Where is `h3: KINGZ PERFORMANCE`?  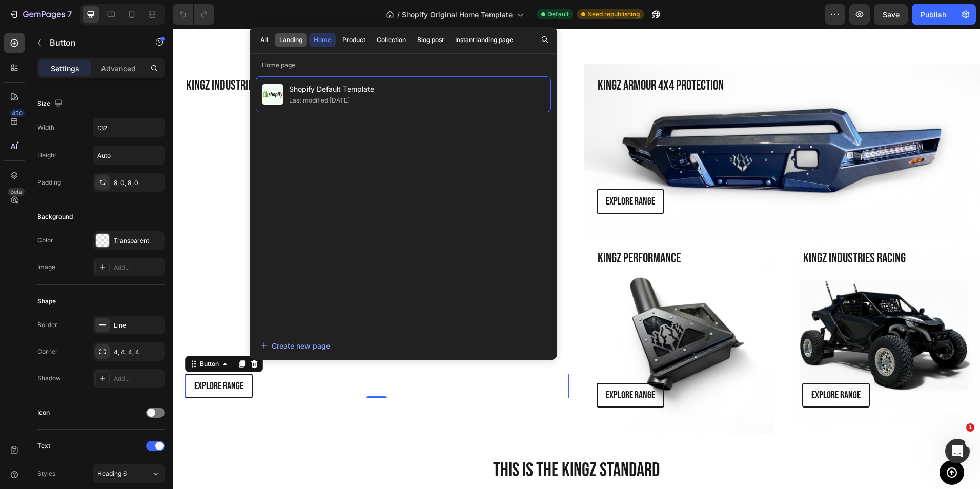 h3: KINGZ PERFORMANCE is located at coordinates (513, 230).